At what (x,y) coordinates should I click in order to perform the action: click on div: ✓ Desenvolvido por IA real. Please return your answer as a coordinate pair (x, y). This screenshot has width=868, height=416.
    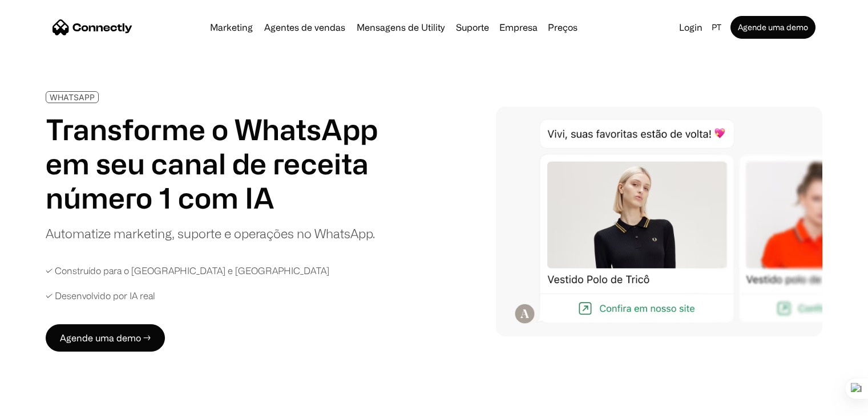
    Looking at the image, I should click on (101, 296).